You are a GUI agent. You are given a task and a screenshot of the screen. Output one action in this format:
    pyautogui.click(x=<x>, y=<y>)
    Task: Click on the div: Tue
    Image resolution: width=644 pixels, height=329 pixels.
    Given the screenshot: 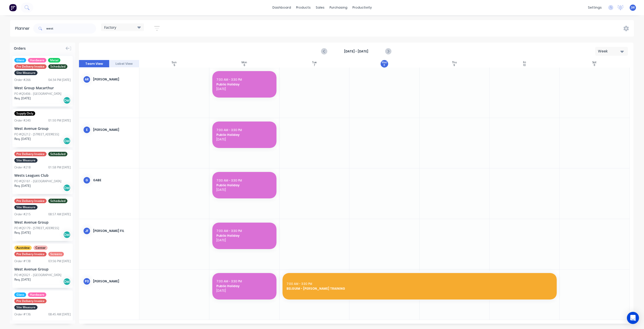 What is the action you would take?
    pyautogui.click(x=314, y=62)
    